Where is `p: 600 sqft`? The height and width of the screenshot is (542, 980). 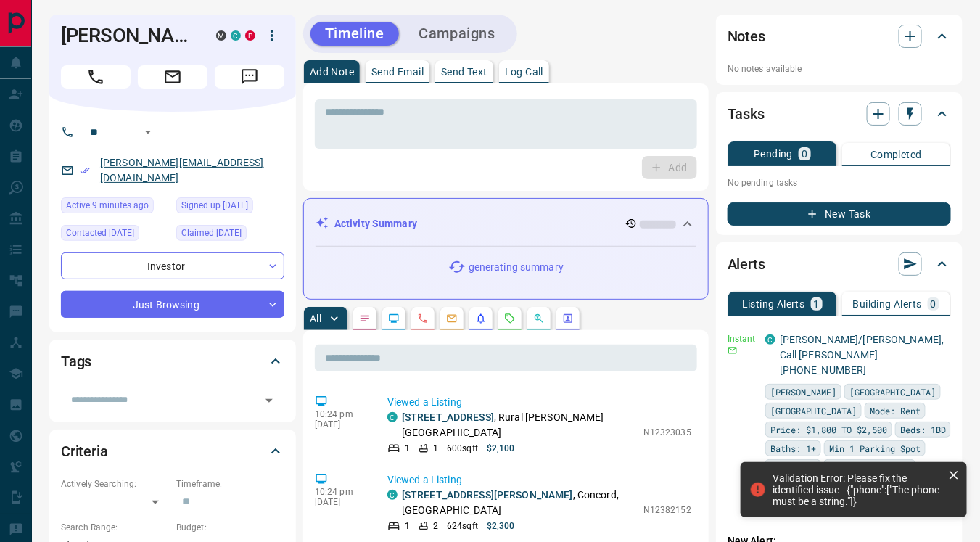
p: 600 sqft is located at coordinates (462, 449).